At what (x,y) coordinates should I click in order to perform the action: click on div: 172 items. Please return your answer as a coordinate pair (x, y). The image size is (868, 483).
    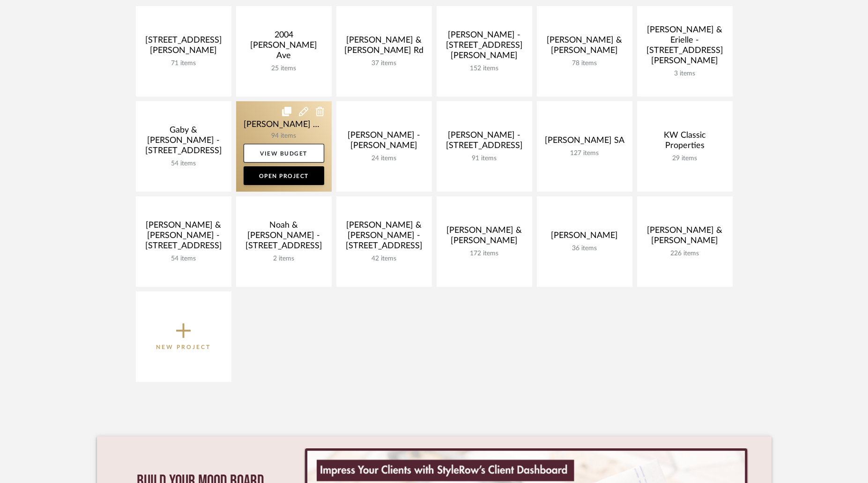
    Looking at the image, I should click on (485, 254).